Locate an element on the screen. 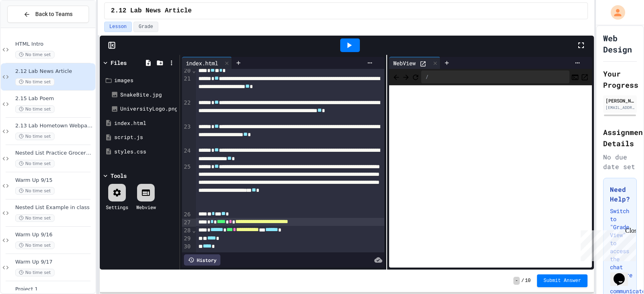 This screenshot has width=644, height=294. h3: Need Help? is located at coordinates (620, 195).